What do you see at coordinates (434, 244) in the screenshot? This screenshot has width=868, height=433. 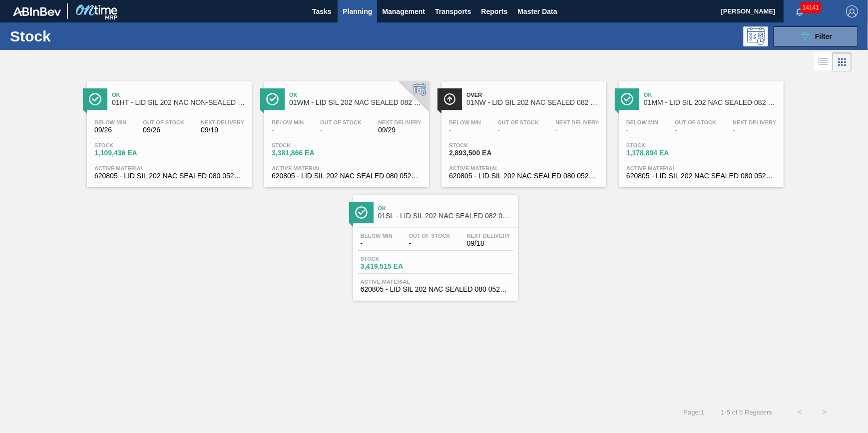 I see `a: ÍconeOk01SL - LID SIL 202 NAC SEALED 082 0521 RED DIEBelow Min-Out Of Stock-Next Delivery09/18Sto...` at bounding box center [434, 244].